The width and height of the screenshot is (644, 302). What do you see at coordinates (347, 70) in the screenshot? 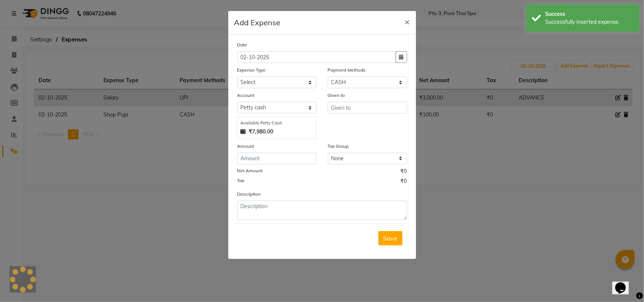
I see `label: Payment Methods` at bounding box center [347, 70].